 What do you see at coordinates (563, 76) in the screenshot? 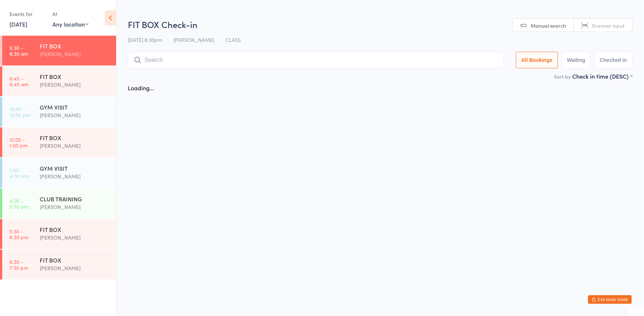
I see `label: Sort by` at bounding box center [563, 76].